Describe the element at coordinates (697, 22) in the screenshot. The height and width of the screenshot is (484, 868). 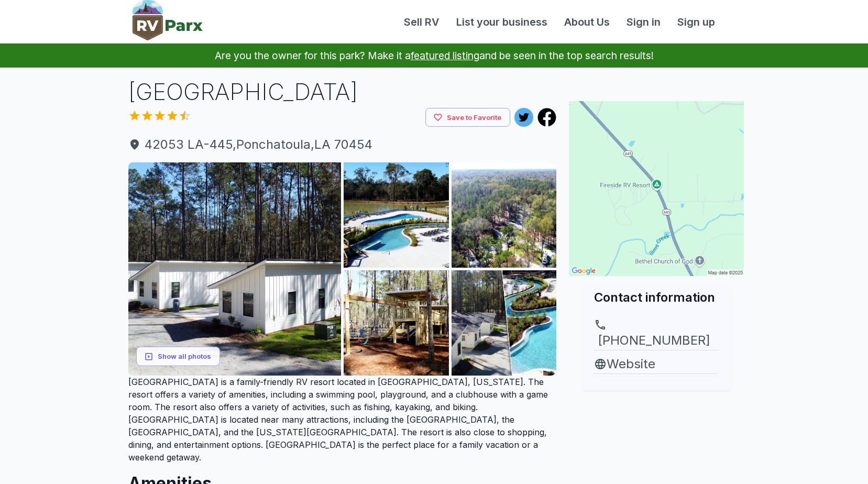
I see `a: Sign up` at that location.